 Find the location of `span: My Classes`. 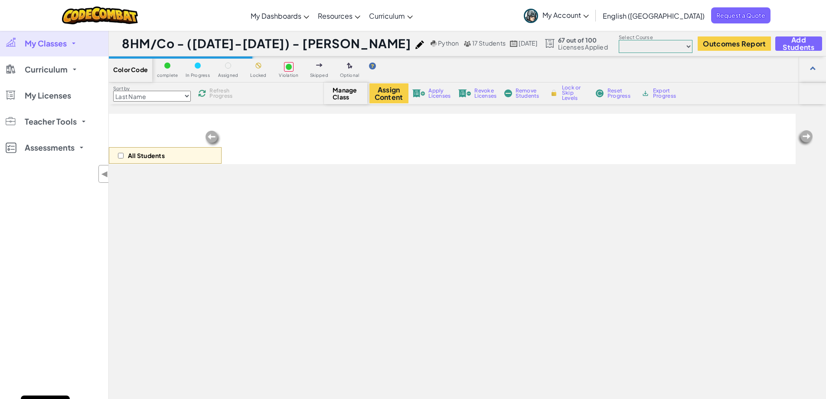

span: My Classes is located at coordinates (46, 43).